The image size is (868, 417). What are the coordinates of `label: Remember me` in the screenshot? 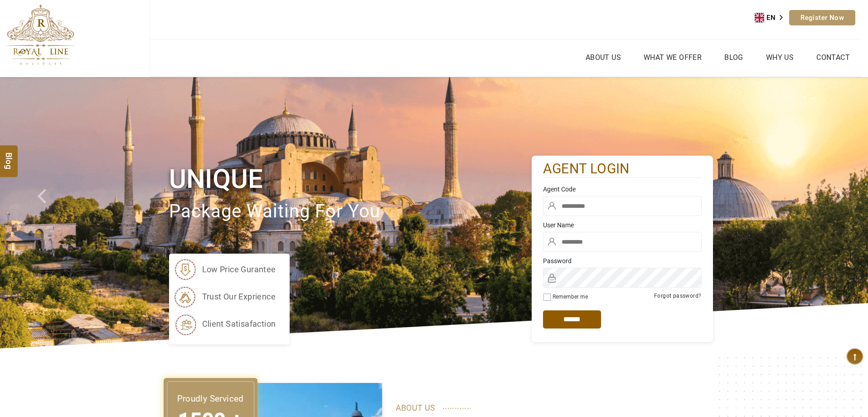 It's located at (570, 297).